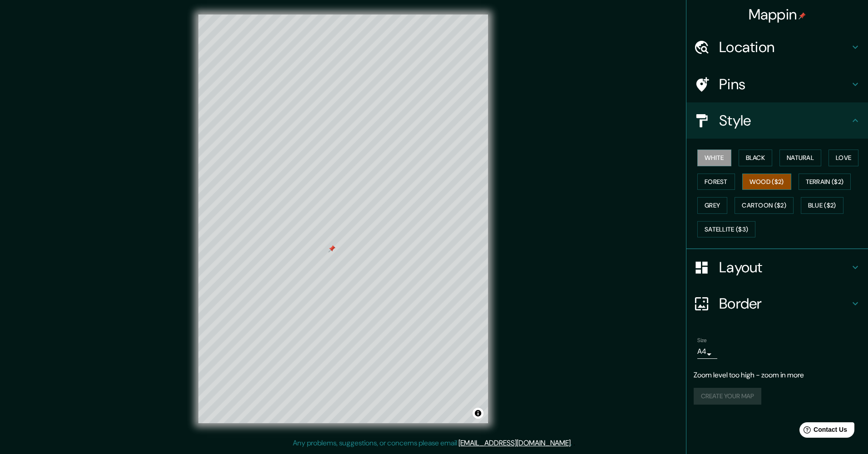 This screenshot has height=454, width=868. What do you see at coordinates (824, 182) in the screenshot?
I see `button: Terrain ($2)` at bounding box center [824, 182].